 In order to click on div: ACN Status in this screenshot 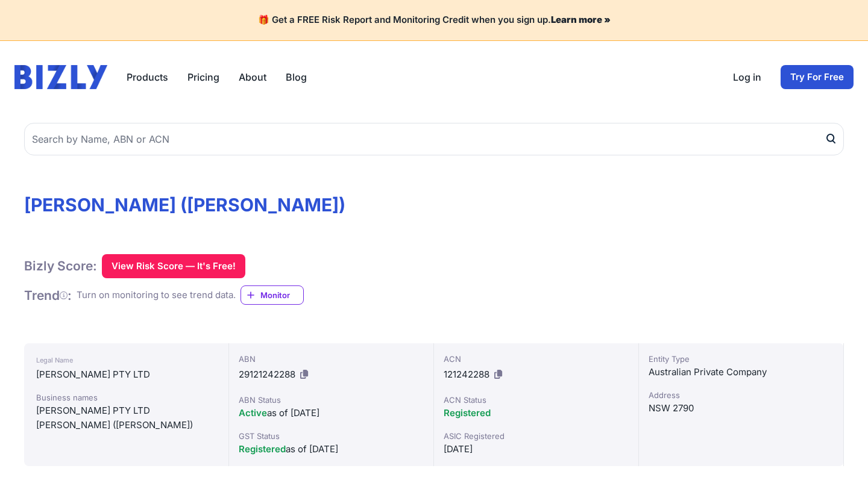, I will do `click(536, 400)`.